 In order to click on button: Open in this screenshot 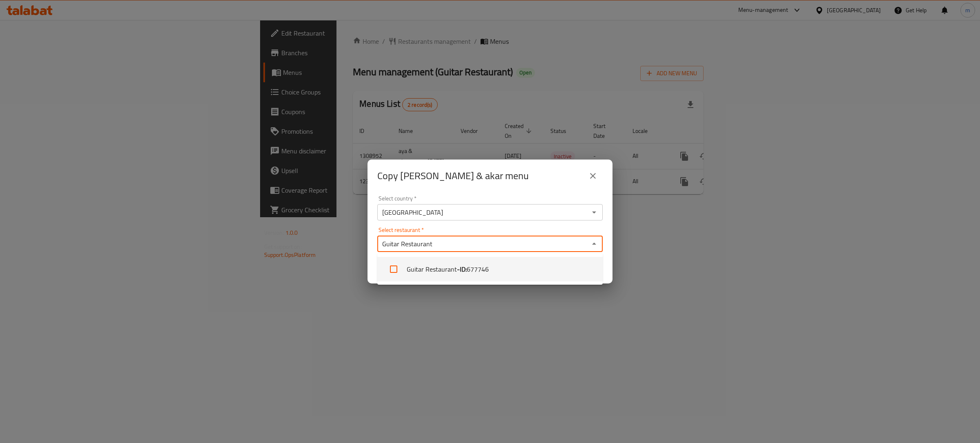, I will do `click(594, 212)`.